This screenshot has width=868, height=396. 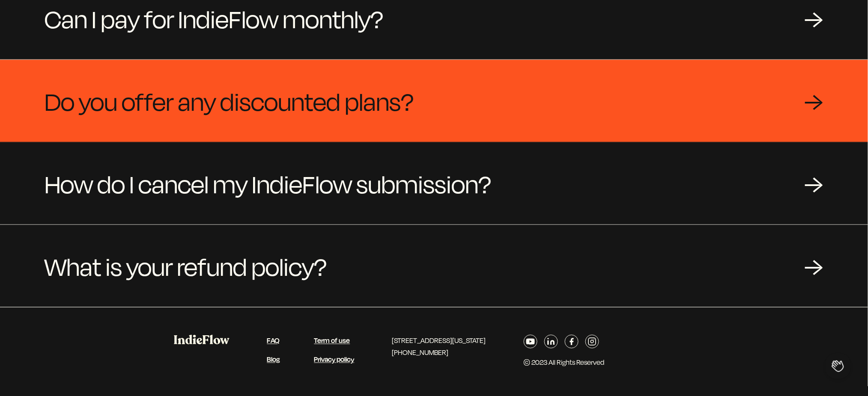 What do you see at coordinates (229, 101) in the screenshot?
I see `span: Do you offer any discounted plans?` at bounding box center [229, 101].